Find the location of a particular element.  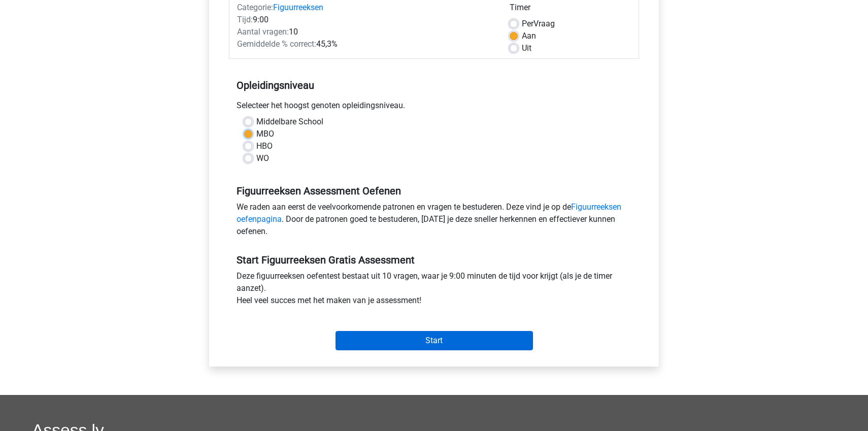

div: Selecteer het hoogst genoten opleidingsniveau. is located at coordinates (434, 108).